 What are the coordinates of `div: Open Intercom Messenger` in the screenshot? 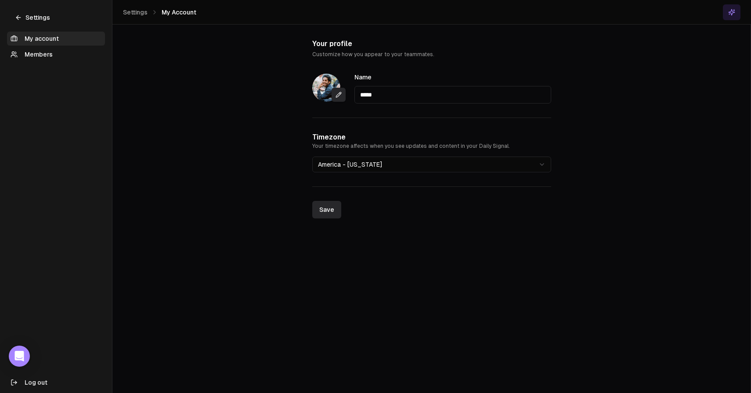 It's located at (19, 356).